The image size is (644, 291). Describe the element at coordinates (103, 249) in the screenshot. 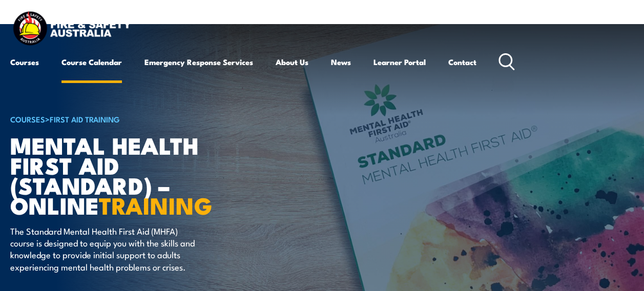

I see `p: The Standard Mental Health First Aid (MHFA) course is designed to equip you with the skills and k...` at that location.